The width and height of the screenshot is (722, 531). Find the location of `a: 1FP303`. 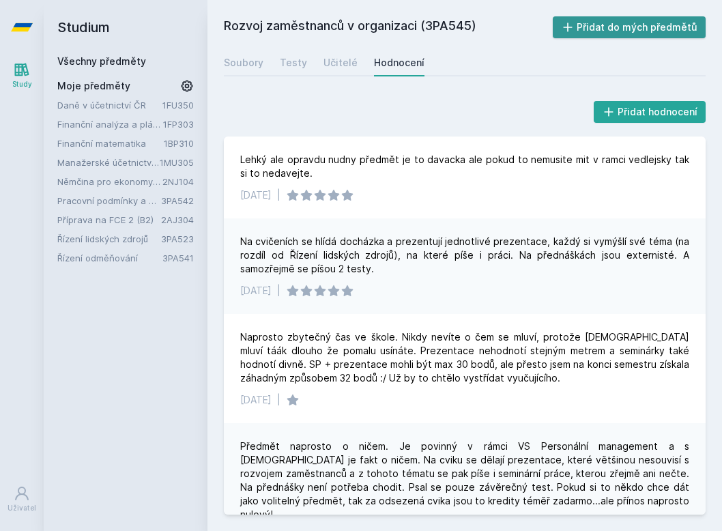

a: 1FP303 is located at coordinates (178, 124).